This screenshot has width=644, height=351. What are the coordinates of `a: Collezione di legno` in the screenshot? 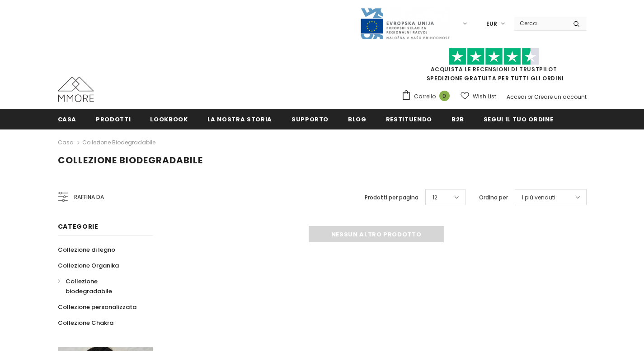 It's located at (86, 250).